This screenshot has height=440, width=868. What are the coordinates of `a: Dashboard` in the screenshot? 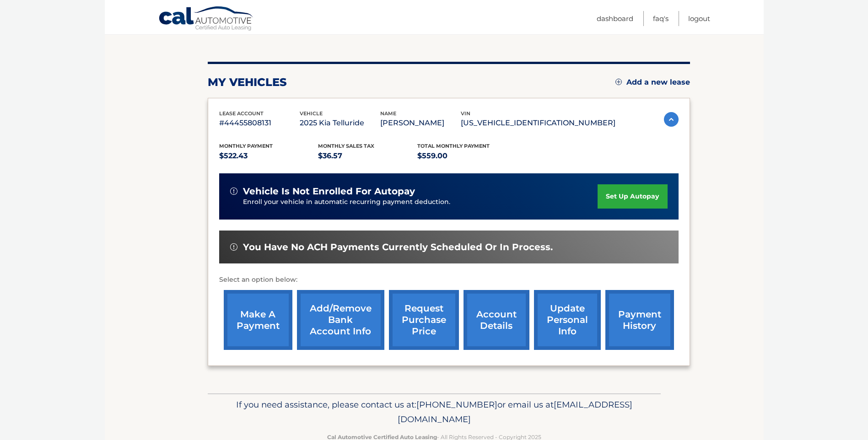 It's located at (615, 18).